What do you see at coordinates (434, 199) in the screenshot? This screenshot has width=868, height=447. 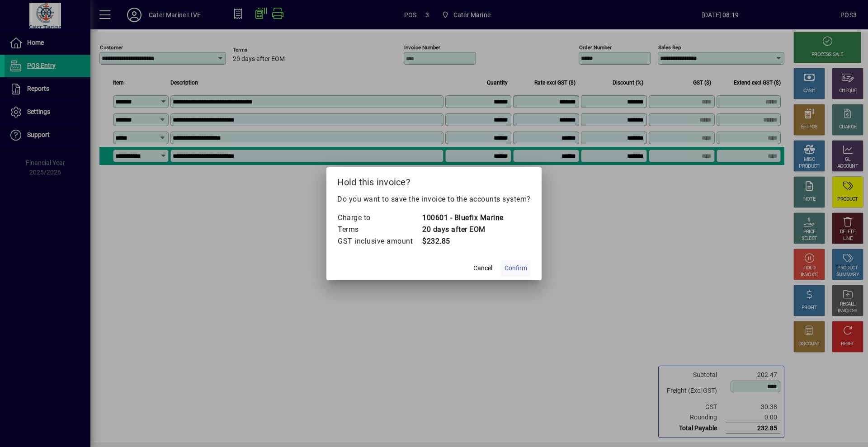 I see `p: Do you want to save the invoice to the accounts system?` at bounding box center [434, 199].